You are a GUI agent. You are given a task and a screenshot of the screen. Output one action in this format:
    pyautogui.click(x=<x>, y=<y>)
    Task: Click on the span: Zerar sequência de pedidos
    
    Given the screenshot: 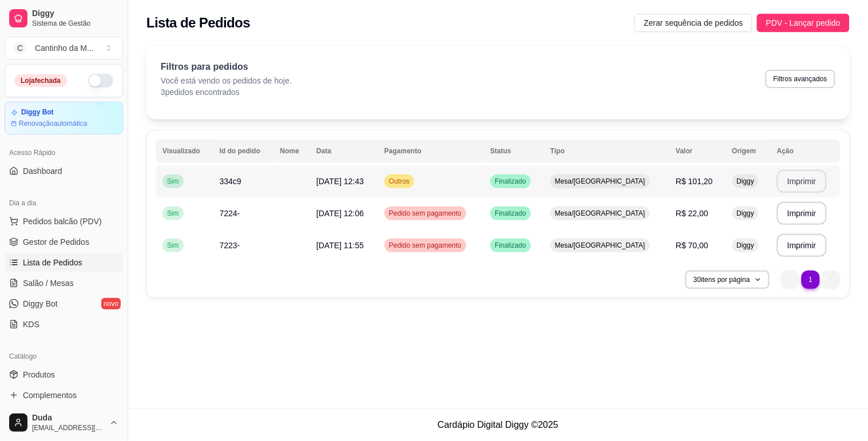 What is the action you would take?
    pyautogui.click(x=694, y=23)
    